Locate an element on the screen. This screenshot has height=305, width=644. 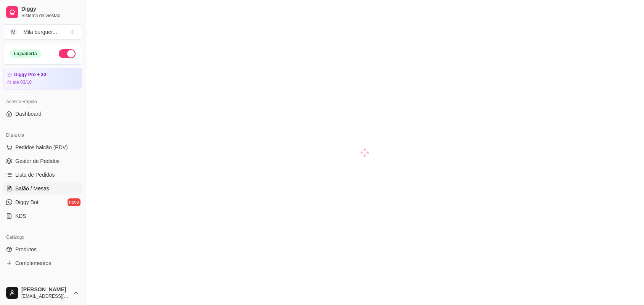
span: Diggy is located at coordinates (50, 9).